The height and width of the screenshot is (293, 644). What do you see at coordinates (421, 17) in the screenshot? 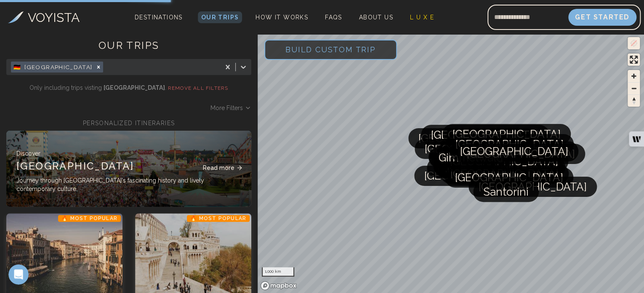
I see `a: L U X E` at bounding box center [421, 17].